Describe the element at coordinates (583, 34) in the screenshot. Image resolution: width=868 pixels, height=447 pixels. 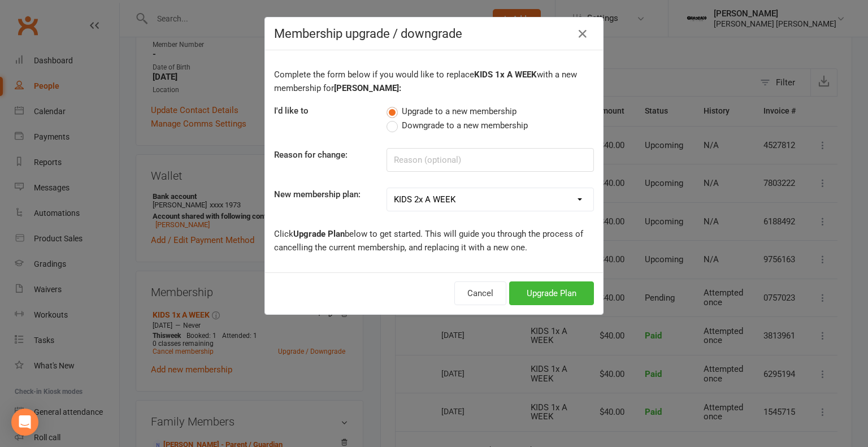
I see `button: Close` at that location.